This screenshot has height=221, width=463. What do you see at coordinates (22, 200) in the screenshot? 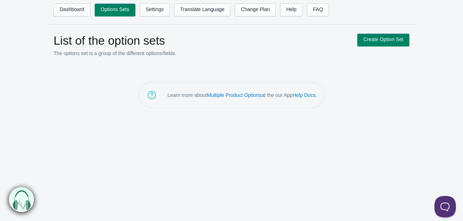
I see `img: bxm.png` at bounding box center [22, 200].